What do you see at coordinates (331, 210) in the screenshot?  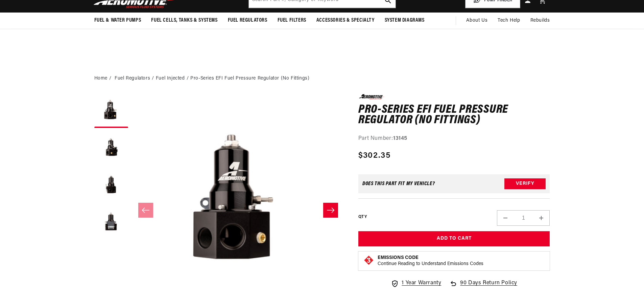 I see `button: Slide right` at bounding box center [331, 210].